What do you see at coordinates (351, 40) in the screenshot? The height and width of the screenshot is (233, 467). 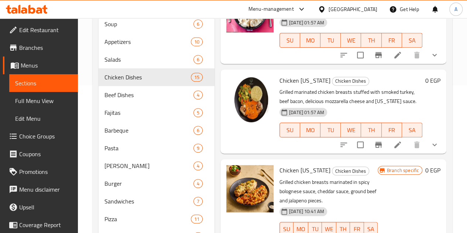 I see `span: WE` at bounding box center [351, 40].